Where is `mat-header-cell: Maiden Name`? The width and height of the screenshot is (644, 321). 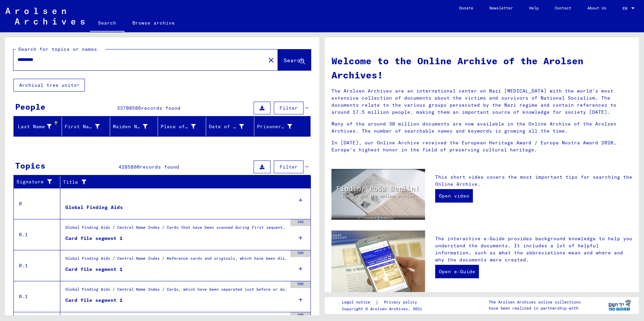
mat-header-cell: Maiden Name is located at coordinates (134, 126).